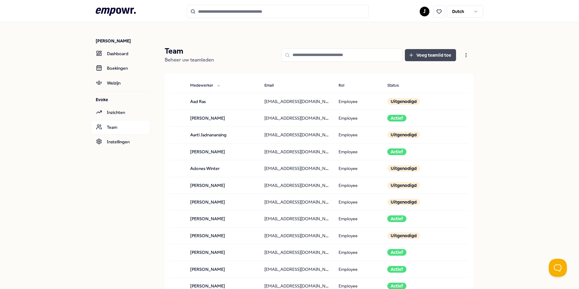 The width and height of the screenshot is (579, 289). What do you see at coordinates (120, 83) in the screenshot?
I see `a: Welzijn` at bounding box center [120, 83].